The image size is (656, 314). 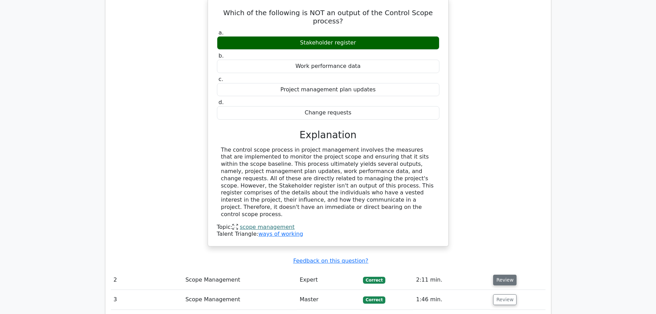 What do you see at coordinates (452, 280) in the screenshot?
I see `td: 2:11 min.` at bounding box center [452, 280].